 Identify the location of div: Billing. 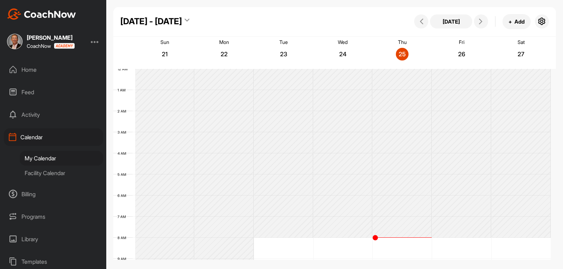
(54, 194).